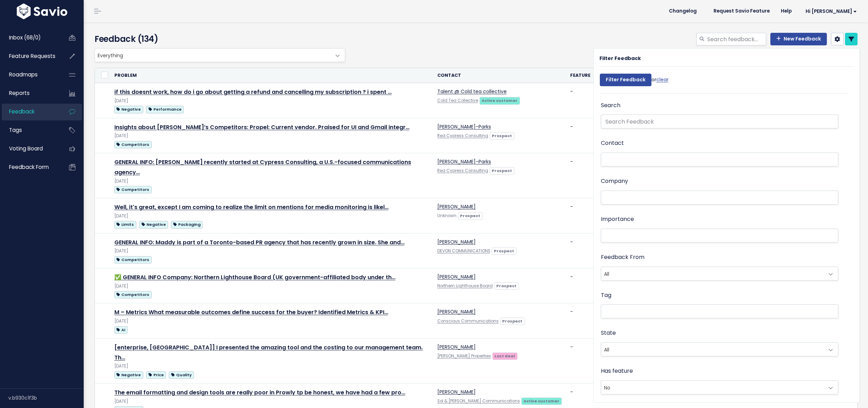 The width and height of the screenshot is (868, 408). Describe the element at coordinates (612, 143) in the screenshot. I see `label: Contact` at that location.